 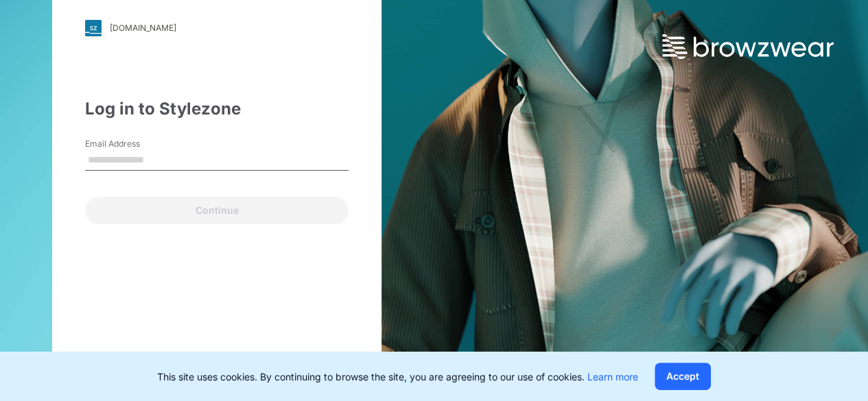 I want to click on button: Accept, so click(x=683, y=376).